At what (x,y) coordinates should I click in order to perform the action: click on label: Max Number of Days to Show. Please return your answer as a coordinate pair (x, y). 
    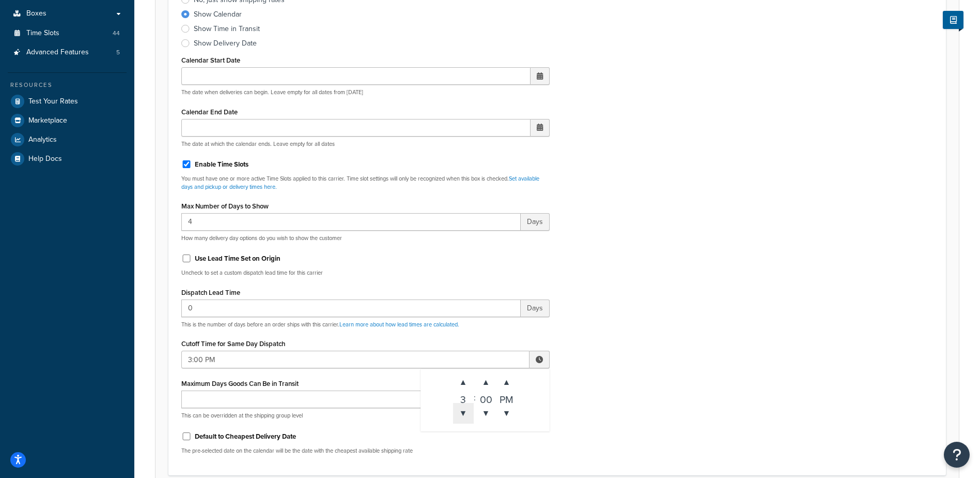
    Looking at the image, I should click on (224, 206).